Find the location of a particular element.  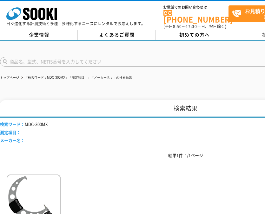

li: 「検索ワード：MDC-300MX」「測定項目：」「メーカー名：」の検索結果 is located at coordinates (76, 78).